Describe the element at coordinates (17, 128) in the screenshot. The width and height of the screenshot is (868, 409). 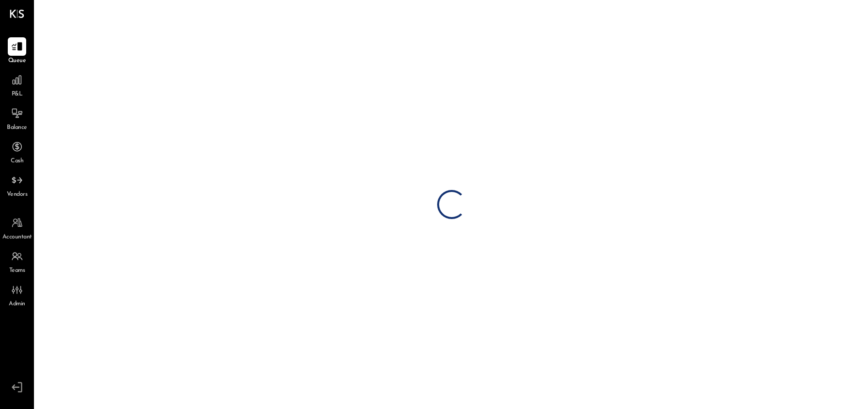
I see `span: Balance` at that location.